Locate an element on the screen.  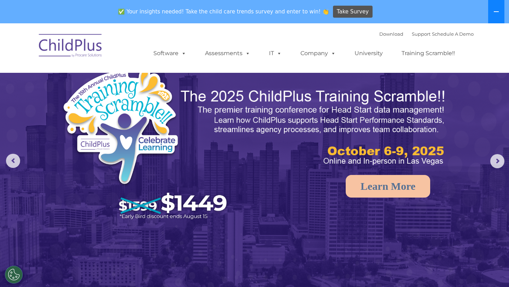
span: Phone number is located at coordinates (113, 78).